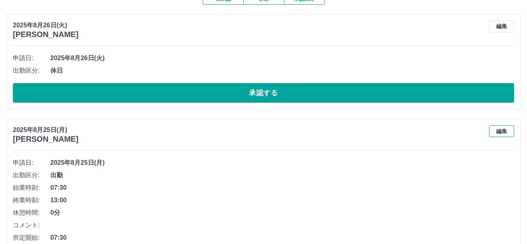  I want to click on span: 2025年8月26日(火), so click(282, 58).